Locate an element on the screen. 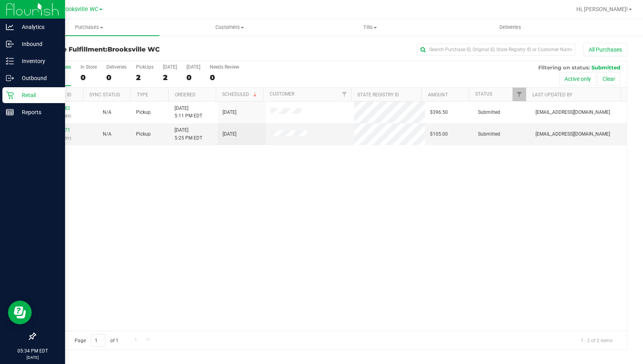 This screenshot has width=643, height=364. a: Customers is located at coordinates (230, 27).